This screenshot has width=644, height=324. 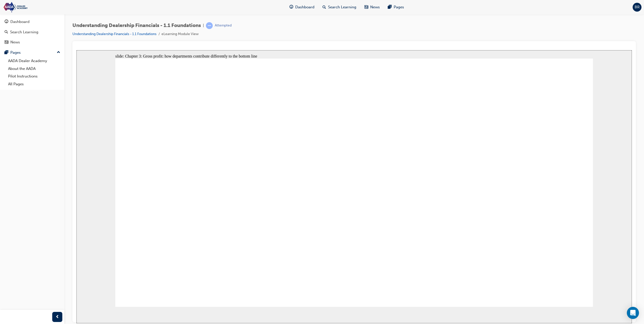 I want to click on a: news-iconNews, so click(x=371, y=7).